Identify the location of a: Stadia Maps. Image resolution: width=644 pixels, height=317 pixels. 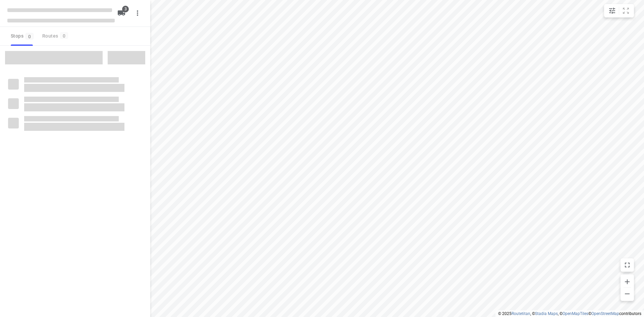
(547, 314).